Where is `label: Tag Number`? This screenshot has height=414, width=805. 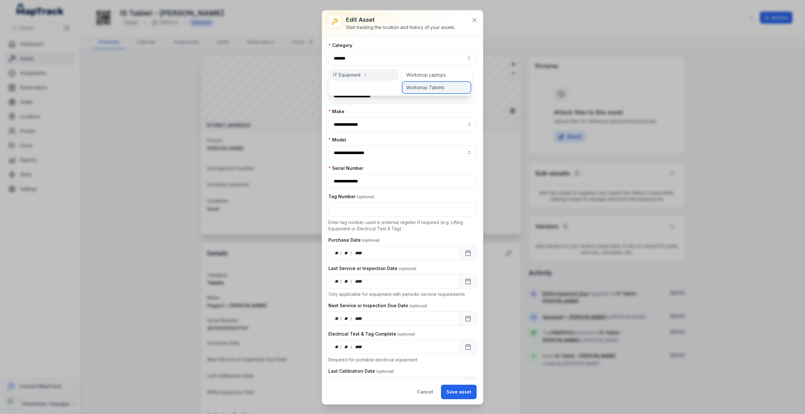 label: Tag Number is located at coordinates (351, 197).